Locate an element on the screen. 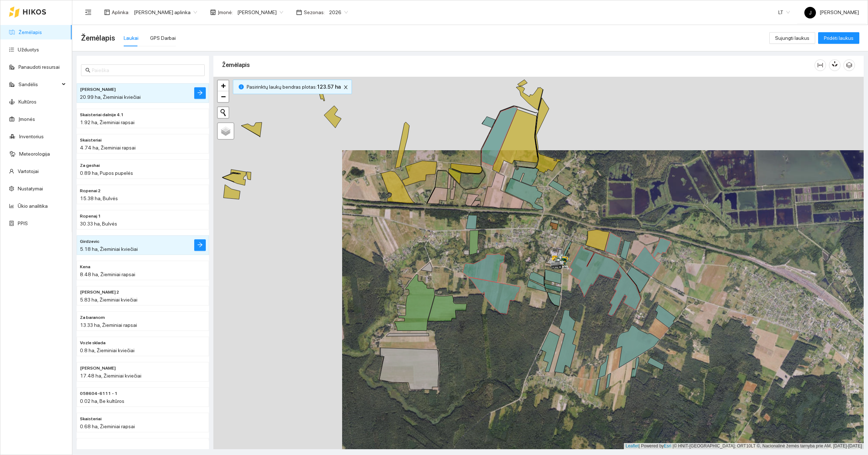 The image size is (868, 455). span: 13.33 ha, Žieminiai rapsai is located at coordinates (109, 325).